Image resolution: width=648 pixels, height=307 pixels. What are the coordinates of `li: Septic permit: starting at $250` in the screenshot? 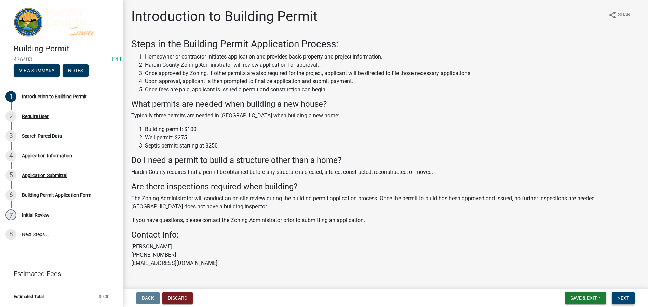 It's located at (392, 146).